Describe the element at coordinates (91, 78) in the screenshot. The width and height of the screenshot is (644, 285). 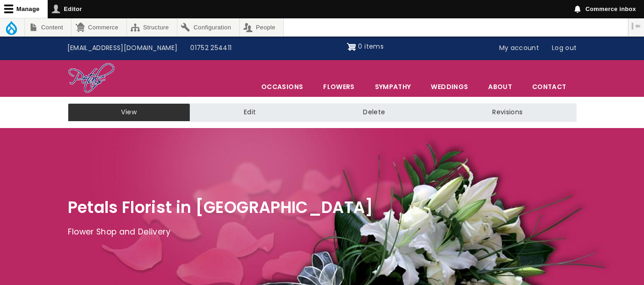
I see `img: Home` at that location.